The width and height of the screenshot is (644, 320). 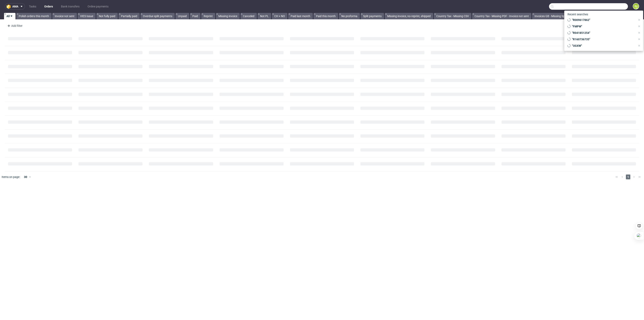 I want to click on a: Not fully paid, so click(x=107, y=16).